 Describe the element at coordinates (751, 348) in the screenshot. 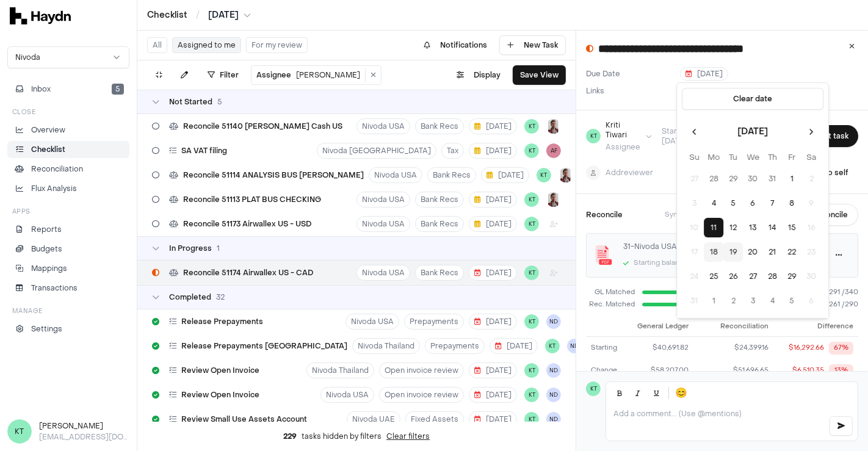

I see `span: $24,399.16` at that location.